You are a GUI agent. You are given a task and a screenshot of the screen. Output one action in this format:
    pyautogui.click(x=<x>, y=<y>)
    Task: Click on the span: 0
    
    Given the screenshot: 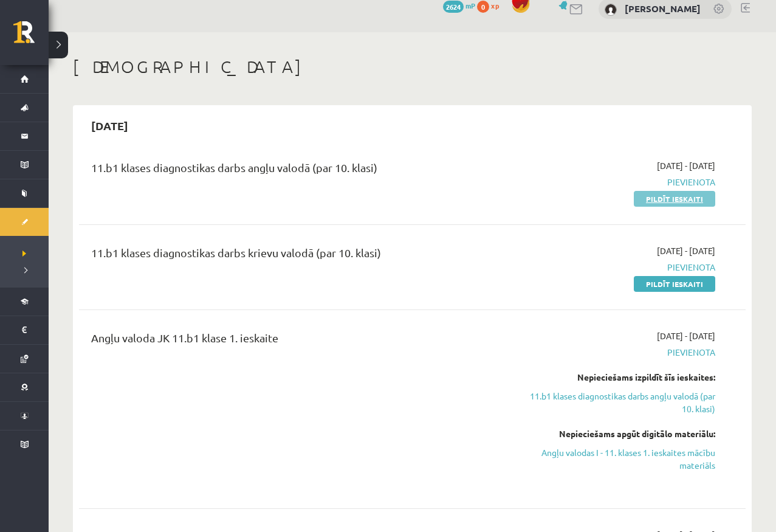 What is the action you would take?
    pyautogui.click(x=483, y=7)
    